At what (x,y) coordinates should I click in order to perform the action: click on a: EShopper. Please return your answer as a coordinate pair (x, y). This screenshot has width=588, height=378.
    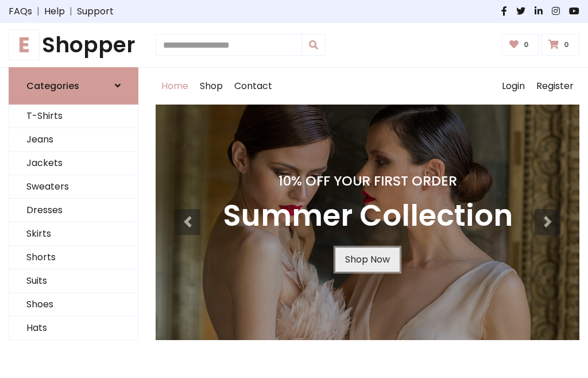
    Looking at the image, I should click on (73, 45).